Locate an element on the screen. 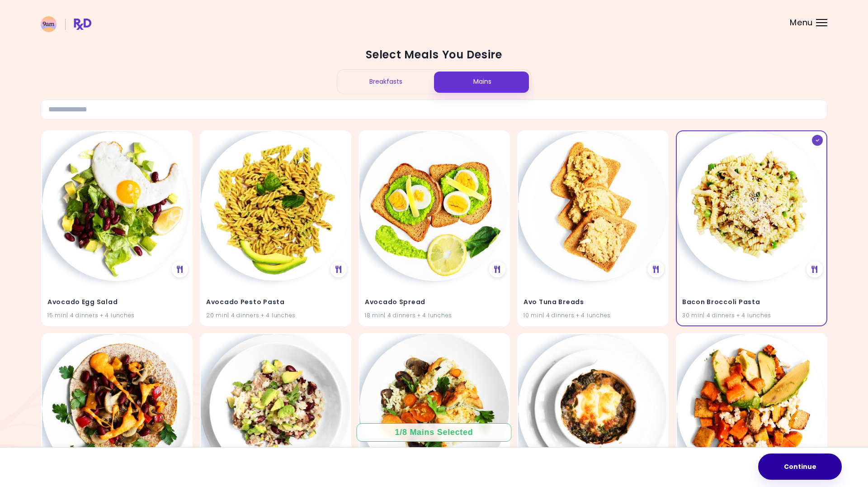 Image resolution: width=868 pixels, height=487 pixels. div: 20 min | 4 dinners + 4 lunches is located at coordinates (275, 314).